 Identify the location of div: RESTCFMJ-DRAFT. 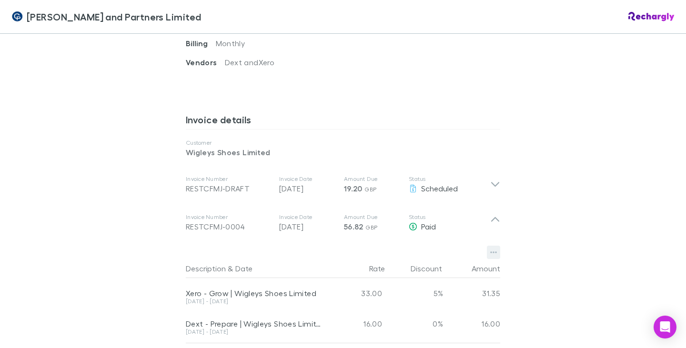
(229, 189).